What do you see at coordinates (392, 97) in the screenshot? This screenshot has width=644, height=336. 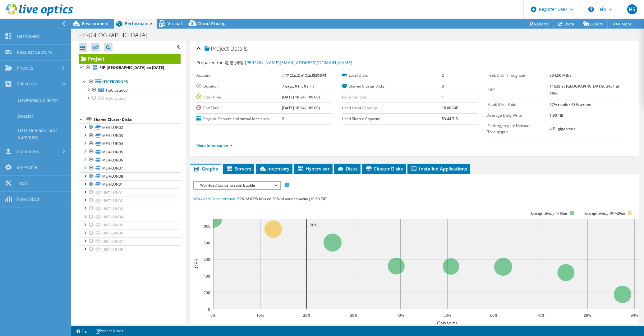 I see `label: Collector Runs` at bounding box center [392, 97].